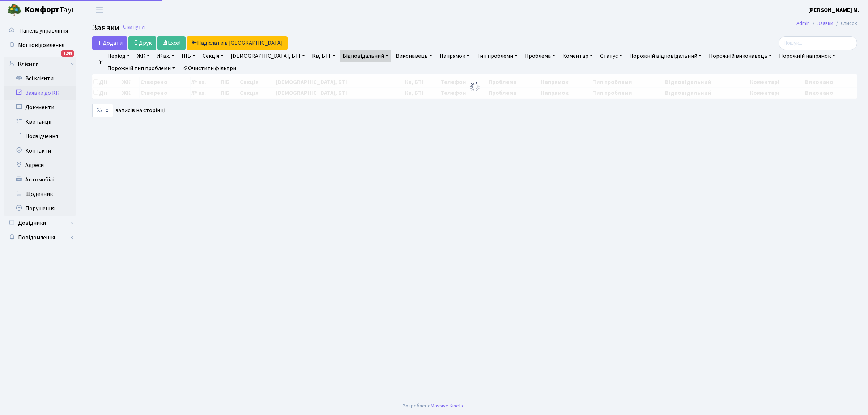 Image resolution: width=868 pixels, height=415 pixels. What do you see at coordinates (577, 56) in the screenshot?
I see `a: Коментар` at bounding box center [577, 56].